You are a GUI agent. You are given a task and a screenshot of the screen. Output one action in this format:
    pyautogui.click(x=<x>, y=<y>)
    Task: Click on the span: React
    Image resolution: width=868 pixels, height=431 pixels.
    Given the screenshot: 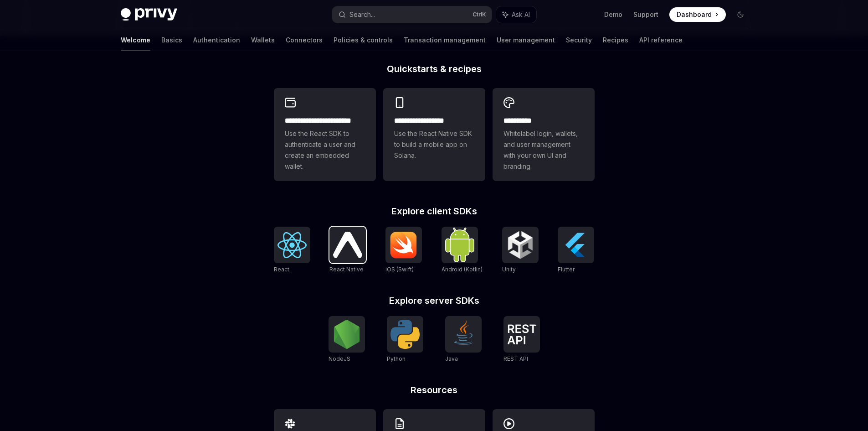 What is the action you would take?
    pyautogui.click(x=281, y=269)
    